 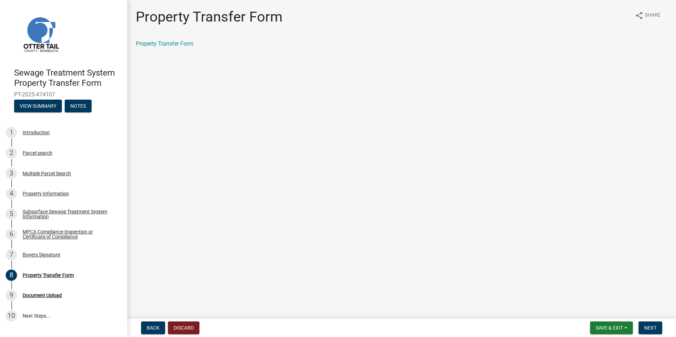 What do you see at coordinates (11, 133) in the screenshot?
I see `div: 1` at bounding box center [11, 133].